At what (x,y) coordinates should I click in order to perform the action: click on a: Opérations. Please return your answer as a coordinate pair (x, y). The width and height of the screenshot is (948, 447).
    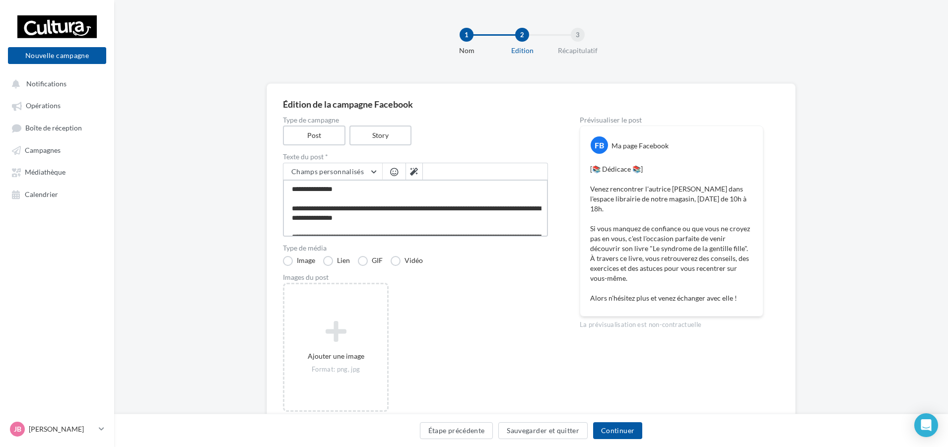
    Looking at the image, I should click on (57, 105).